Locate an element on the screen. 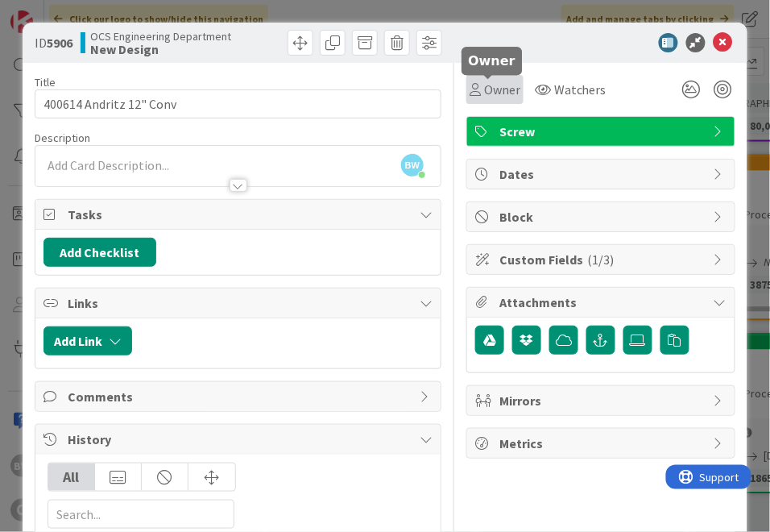 This screenshot has width=770, height=532. span: ( 1/3 ) is located at coordinates (601, 260).